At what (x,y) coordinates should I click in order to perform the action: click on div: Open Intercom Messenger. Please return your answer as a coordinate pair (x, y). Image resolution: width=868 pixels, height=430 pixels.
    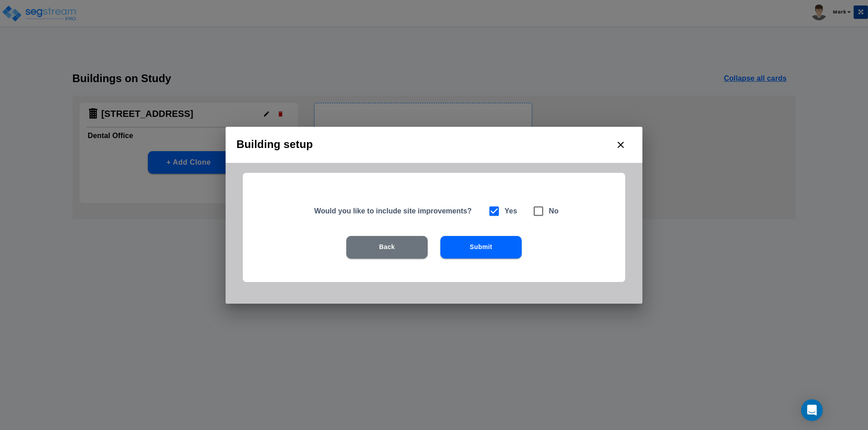
    Looking at the image, I should click on (812, 411).